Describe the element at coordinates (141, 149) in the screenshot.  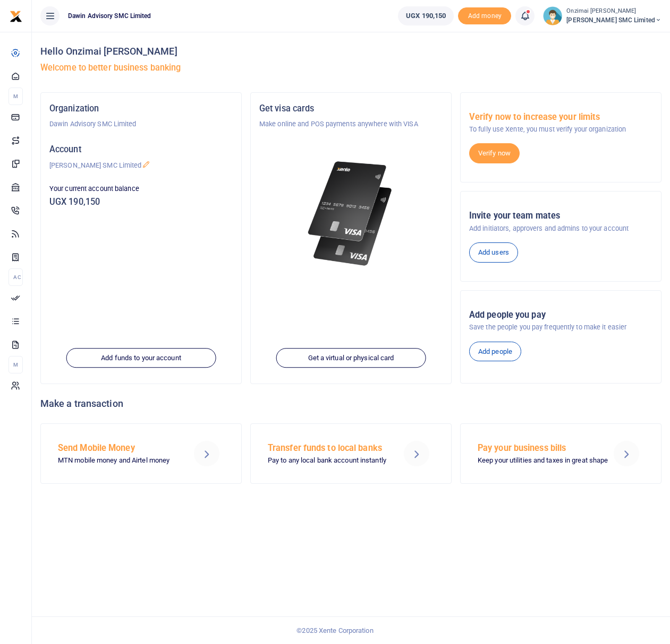
I see `h5: Account` at that location.